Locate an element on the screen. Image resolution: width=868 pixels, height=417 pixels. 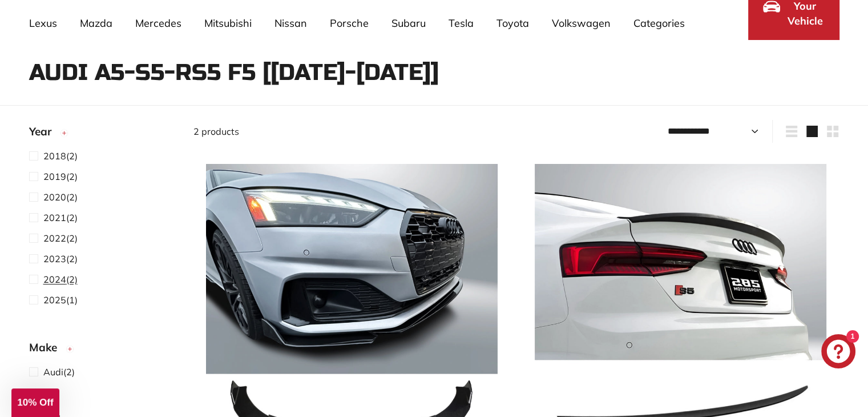
span: 2020 is located at coordinates (55, 197).